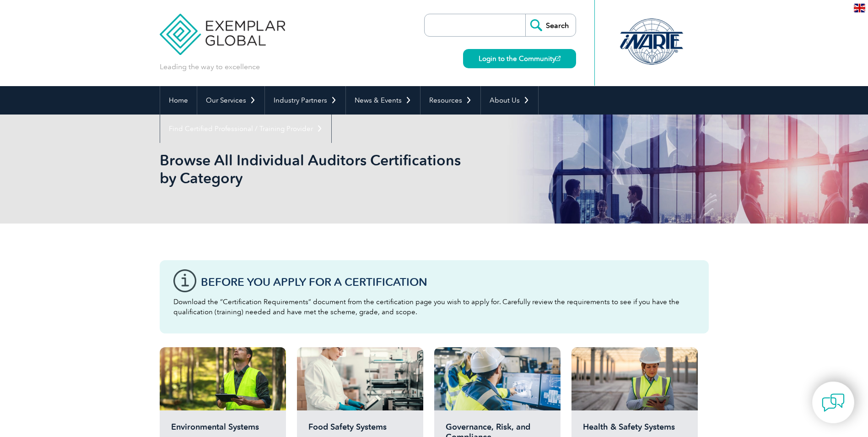  Describe the element at coordinates (557, 58) in the screenshot. I see `img: open_square.png` at that location.